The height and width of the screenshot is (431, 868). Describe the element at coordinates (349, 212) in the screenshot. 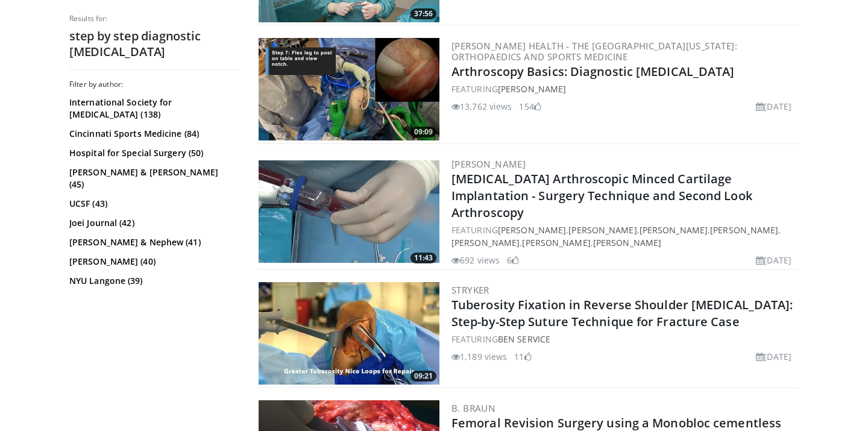

I see `img: 643c2f95-5fb7-4e95-a5e4-b7a13d625263.300x170_q85_crop-smart_upscale.jpg` at that location.